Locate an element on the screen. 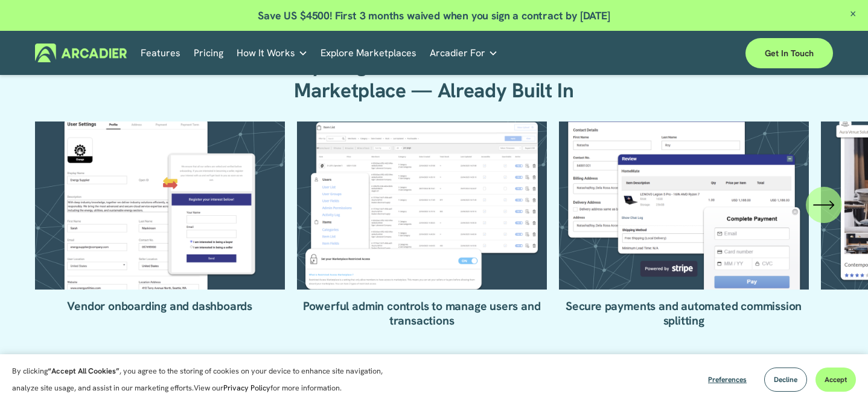 The height and width of the screenshot is (405, 868). a: Get in touch is located at coordinates (789, 53).